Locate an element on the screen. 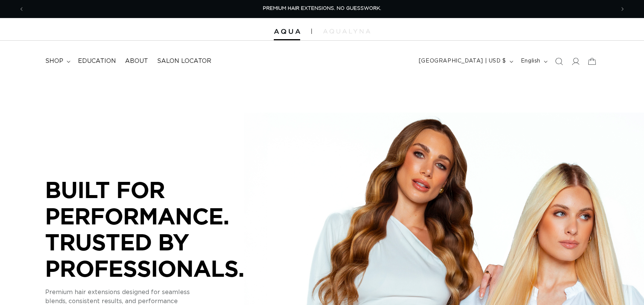 The width and height of the screenshot is (644, 305). span: English is located at coordinates (530, 61).